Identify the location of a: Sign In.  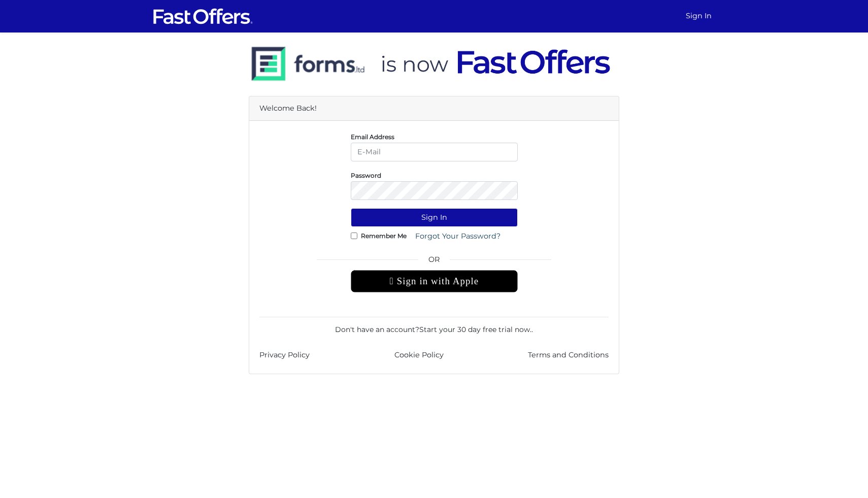
(699, 15).